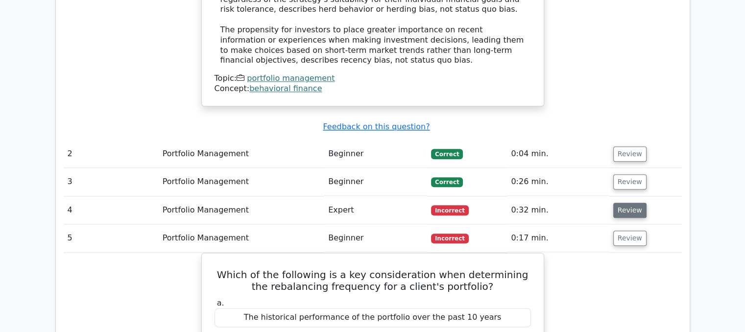 The image size is (745, 332). Describe the element at coordinates (558, 182) in the screenshot. I see `td: 0:26 min.` at that location.